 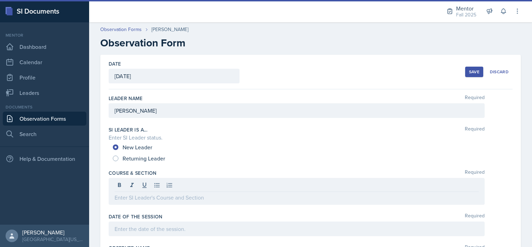 I want to click on label: Leader Name, so click(x=126, y=98).